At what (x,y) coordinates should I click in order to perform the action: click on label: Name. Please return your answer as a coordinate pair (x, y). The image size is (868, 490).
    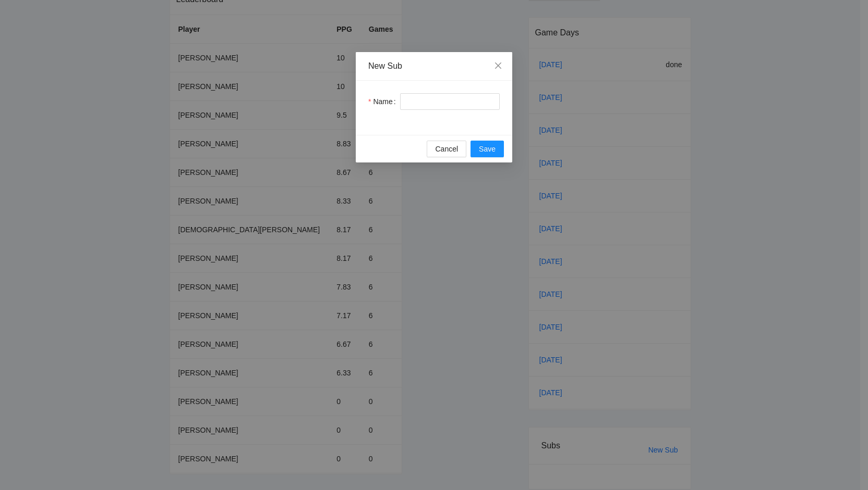
    Looking at the image, I should click on (384, 101).